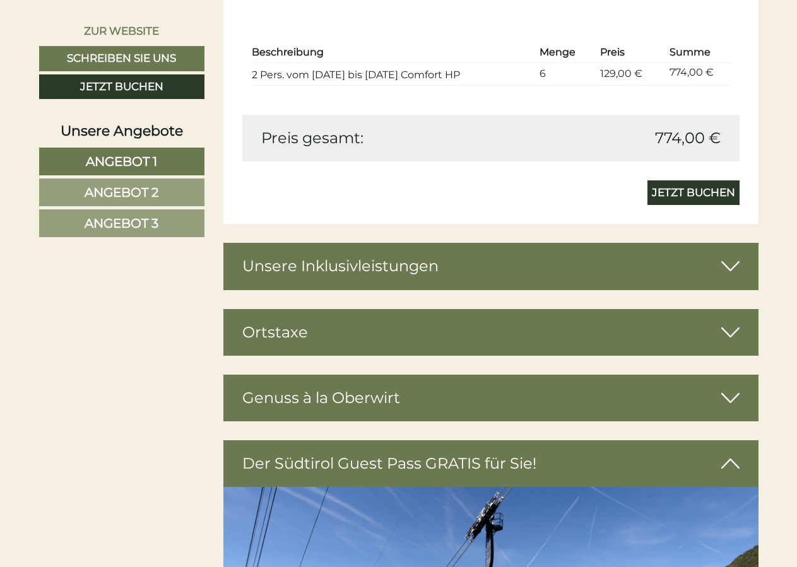 The height and width of the screenshot is (567, 797). What do you see at coordinates (491, 333) in the screenshot?
I see `div: Ortstaxe` at bounding box center [491, 333].